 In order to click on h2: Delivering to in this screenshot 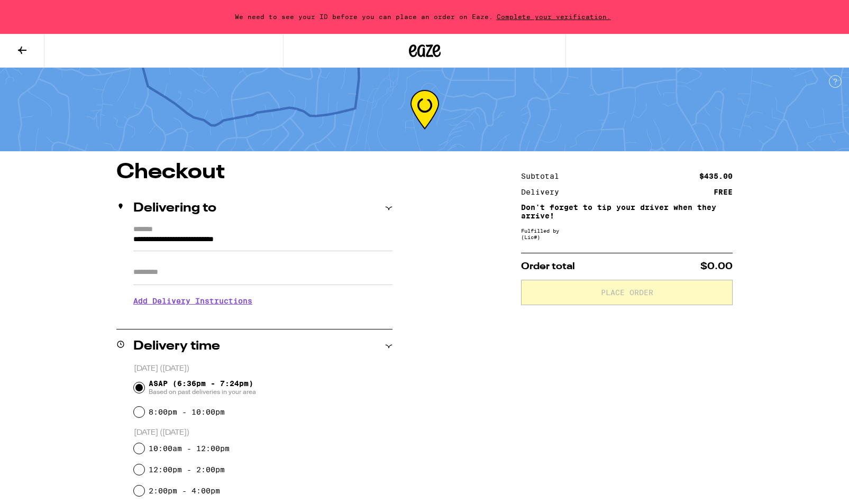, I will do `click(175, 208)`.